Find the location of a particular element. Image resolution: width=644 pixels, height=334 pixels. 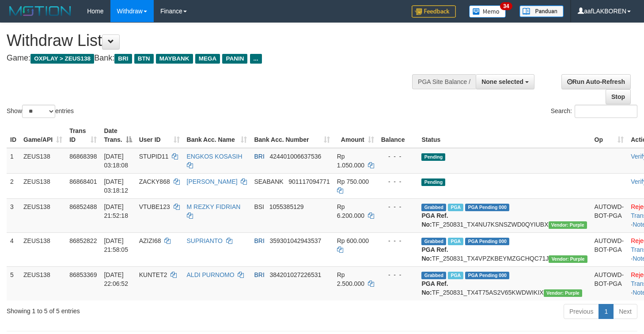

span: Rp 750.000 is located at coordinates (353, 182).